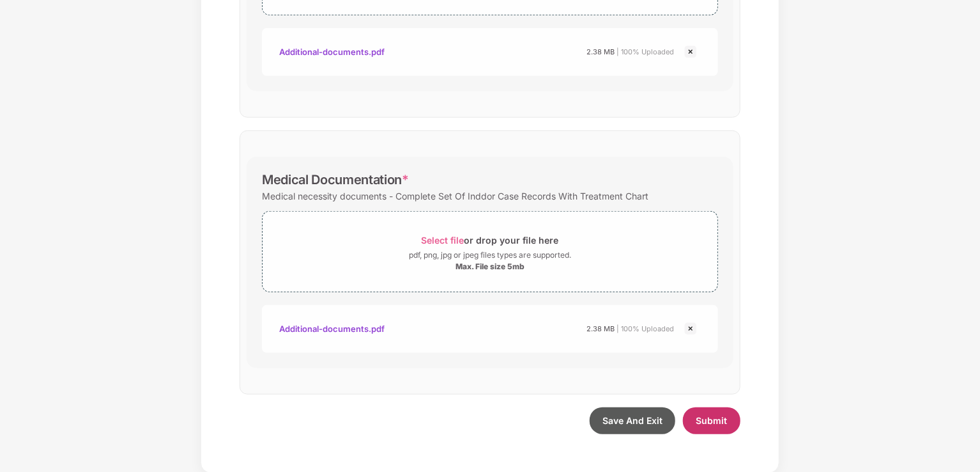  Describe the element at coordinates (712, 421) in the screenshot. I see `button: Submit` at that location.